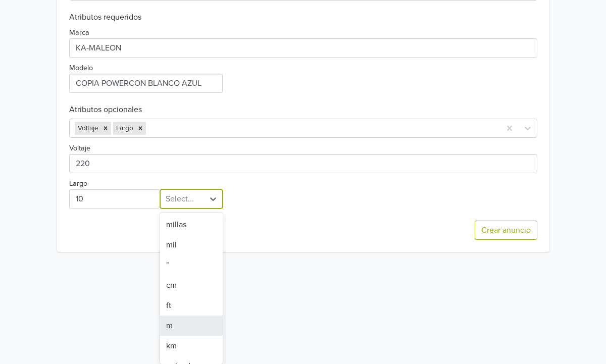 The image size is (606, 364). What do you see at coordinates (79, 33) in the screenshot?
I see `label: Marca` at bounding box center [79, 33].